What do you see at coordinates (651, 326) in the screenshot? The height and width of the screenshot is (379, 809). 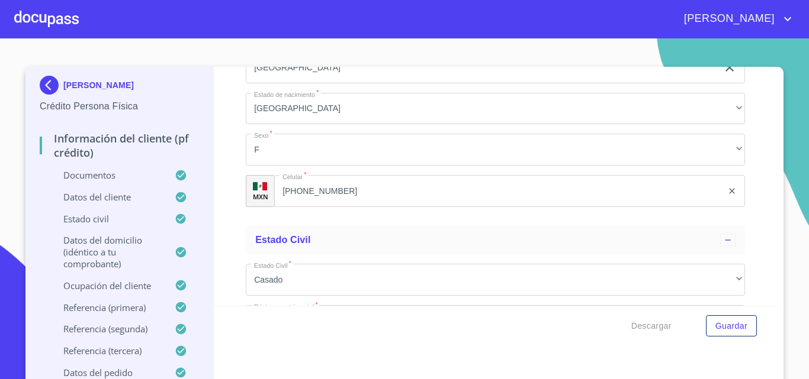 I see `button: Descargar` at bounding box center [651, 326].